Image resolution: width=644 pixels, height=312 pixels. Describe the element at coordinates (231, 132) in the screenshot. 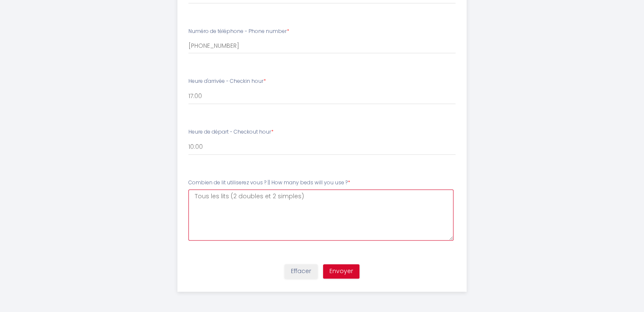

I see `label: Heure de départ - Checkout hour` at that location.